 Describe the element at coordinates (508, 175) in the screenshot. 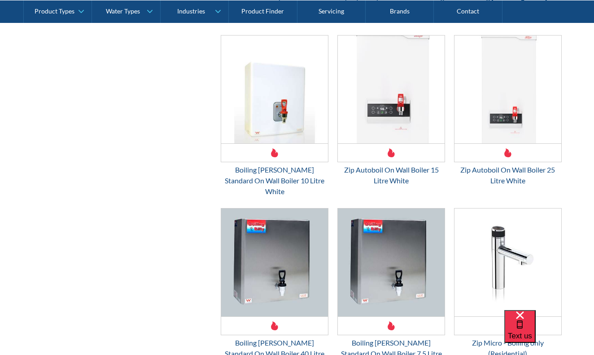

I see `div: Zip Autoboil On Wall Boiler 25 Litre White` at that location.